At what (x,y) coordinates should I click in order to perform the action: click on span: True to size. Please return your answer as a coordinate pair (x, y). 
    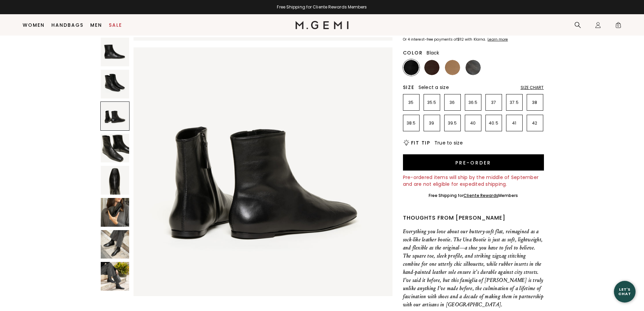
    Looking at the image, I should click on (449, 142).